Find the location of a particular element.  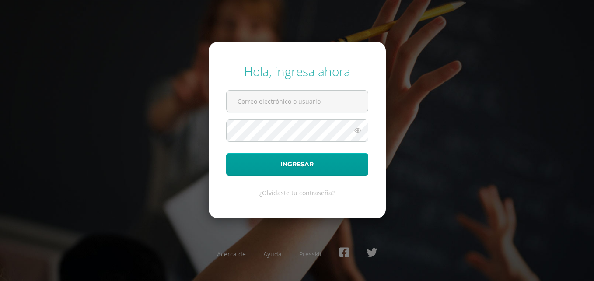

div: Hola, ingresa ahora is located at coordinates (297, 71).